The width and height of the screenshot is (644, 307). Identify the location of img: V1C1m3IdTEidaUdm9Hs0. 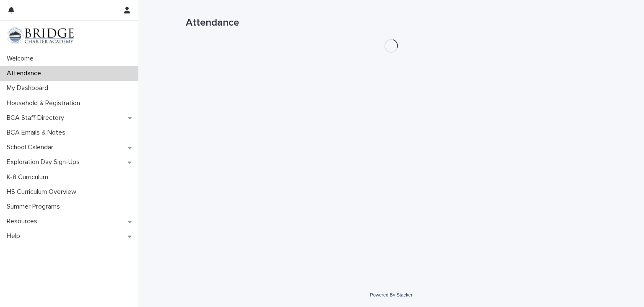
(40, 35).